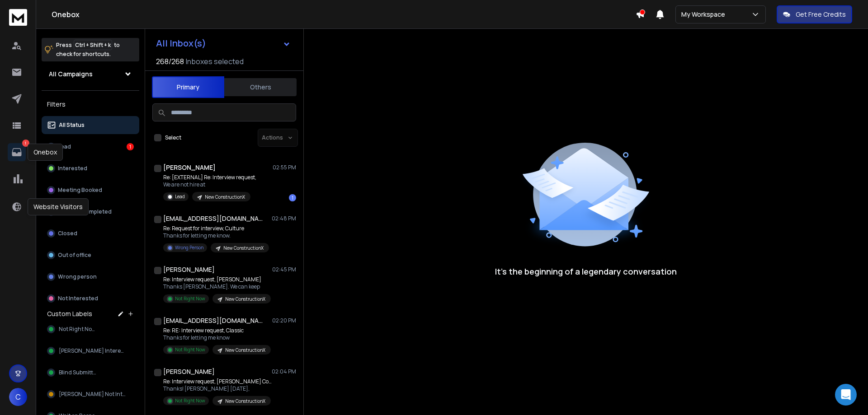 This screenshot has width=868, height=415. What do you see at coordinates (261, 87) in the screenshot?
I see `button: Others` at bounding box center [261, 87].